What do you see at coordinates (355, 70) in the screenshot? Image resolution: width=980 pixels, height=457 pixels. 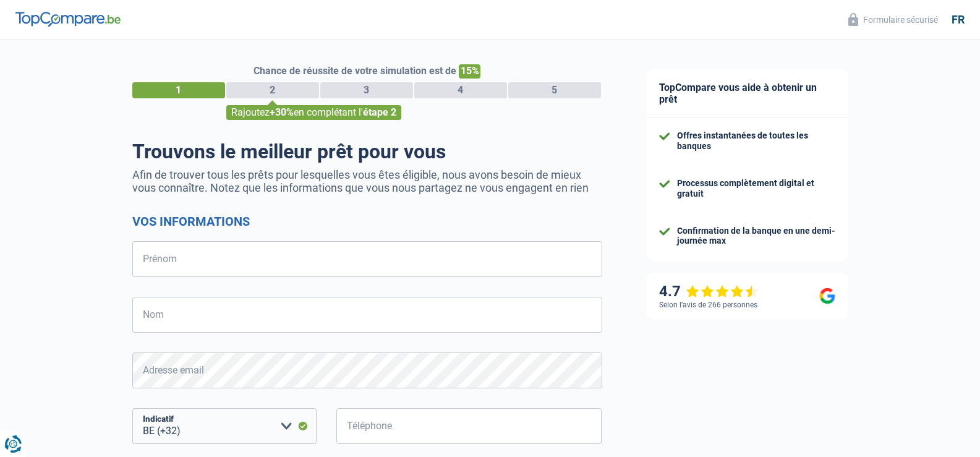 I see `span: Chance de réussite de votre simulation est de` at bounding box center [355, 70].